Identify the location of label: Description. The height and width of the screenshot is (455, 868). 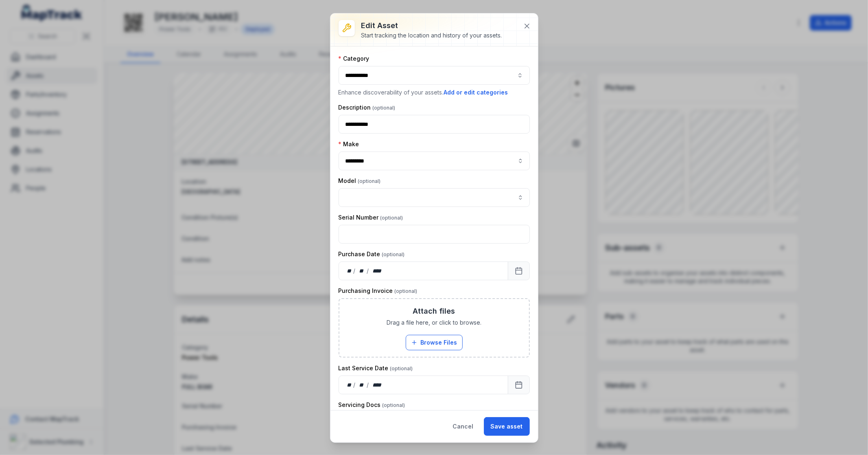
(367, 108).